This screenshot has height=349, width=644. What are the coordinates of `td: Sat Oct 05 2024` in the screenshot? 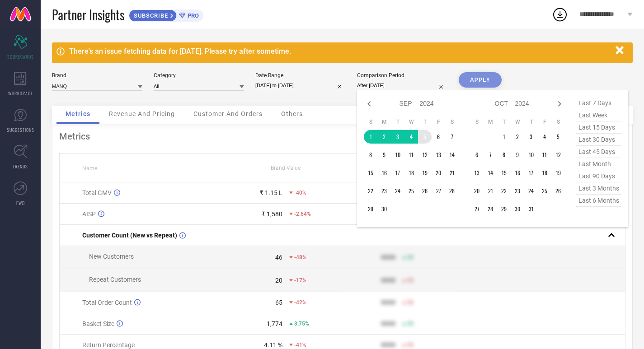 It's located at (558, 137).